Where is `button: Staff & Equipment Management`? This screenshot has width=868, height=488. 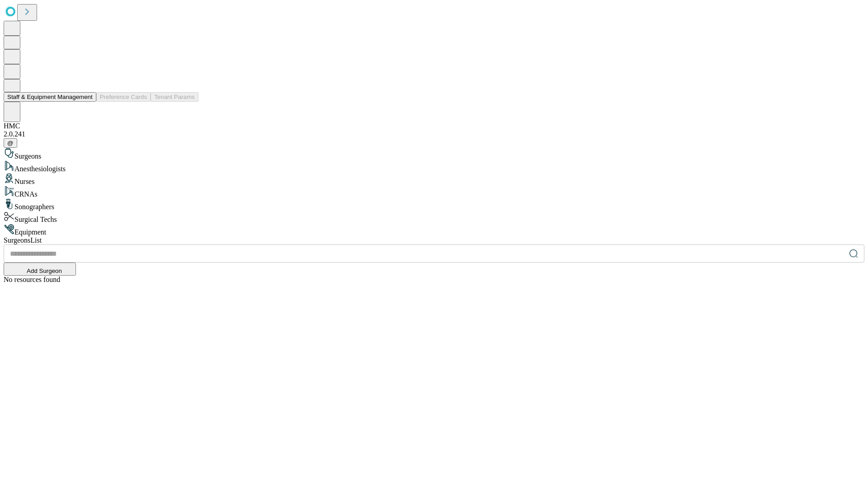
button: Staff & Equipment Management is located at coordinates (50, 97).